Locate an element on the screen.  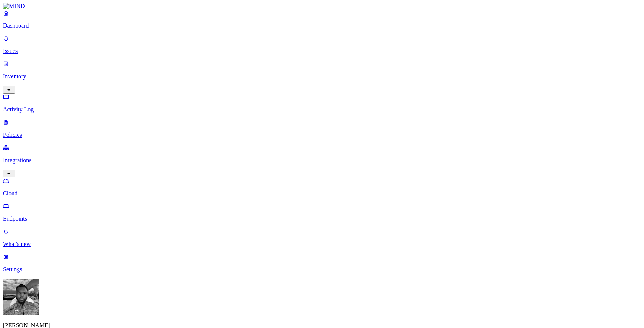
p: What's new is located at coordinates (322, 244).